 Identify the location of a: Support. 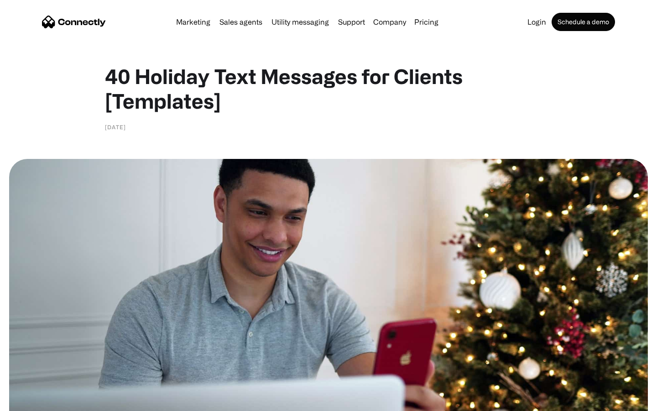
(351, 22).